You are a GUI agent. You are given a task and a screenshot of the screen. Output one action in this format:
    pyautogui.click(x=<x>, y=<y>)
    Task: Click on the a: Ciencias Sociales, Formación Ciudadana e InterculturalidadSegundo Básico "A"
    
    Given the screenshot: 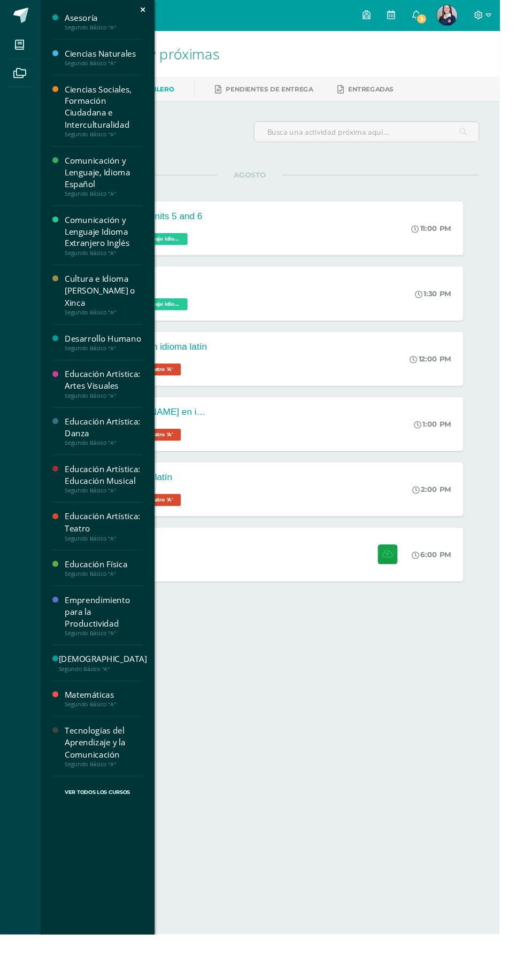 What is the action you would take?
    pyautogui.click(x=109, y=116)
    